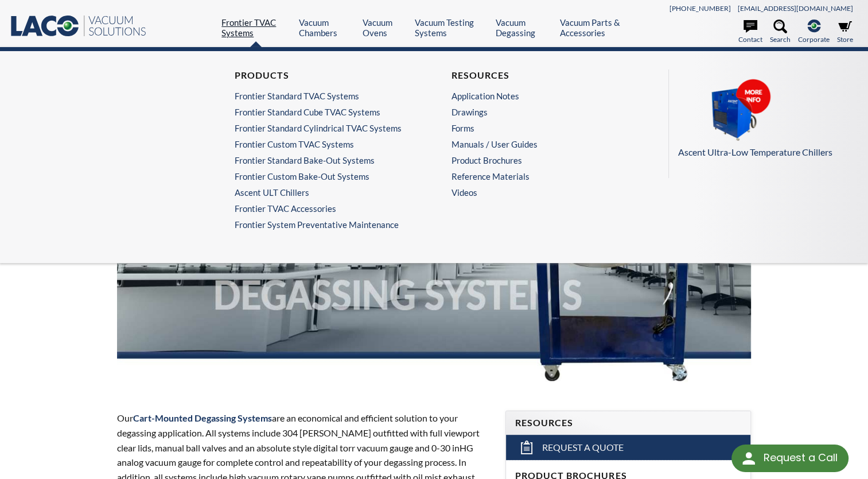  Describe the element at coordinates (202, 418) in the screenshot. I see `strong: Cart-Mounted Degassing Systems` at that location.